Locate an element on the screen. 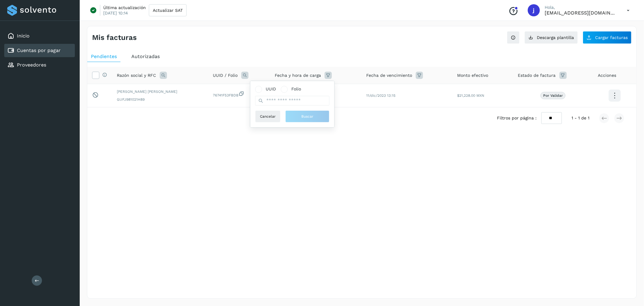  a: Proveedores is located at coordinates (31, 64).